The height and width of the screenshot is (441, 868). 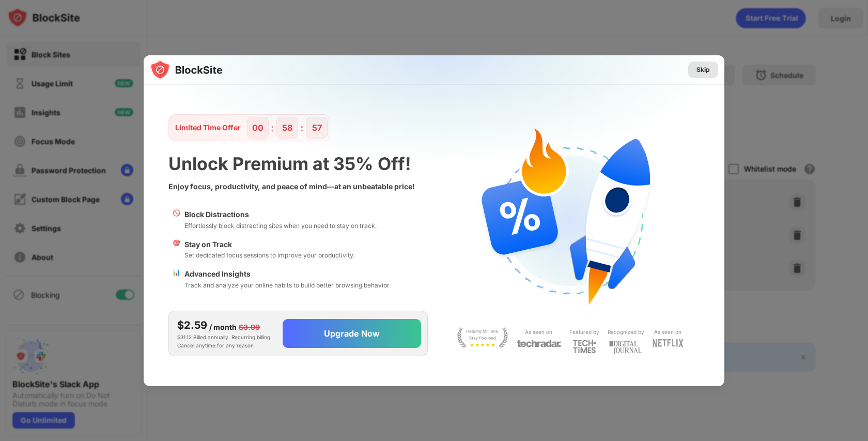 What do you see at coordinates (625, 332) in the screenshot?
I see `div: Recognized by` at bounding box center [625, 332].